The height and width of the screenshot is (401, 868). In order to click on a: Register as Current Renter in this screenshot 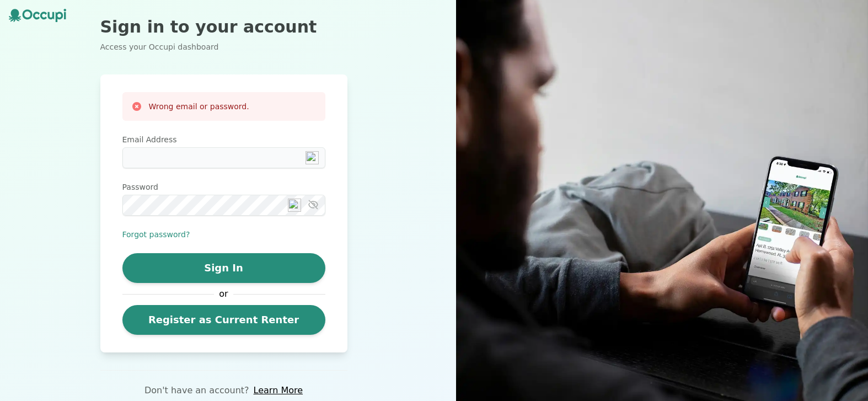, I will do `click(224, 320)`.